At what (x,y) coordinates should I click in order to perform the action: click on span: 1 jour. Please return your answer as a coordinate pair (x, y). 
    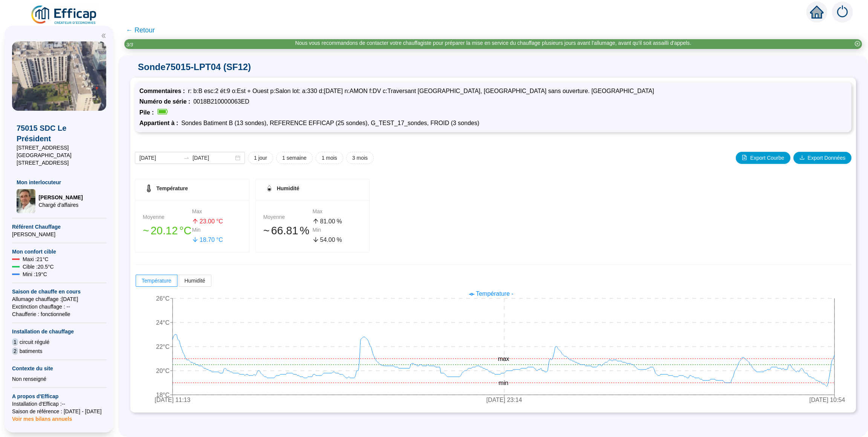
    Looking at the image, I should click on (261, 158).